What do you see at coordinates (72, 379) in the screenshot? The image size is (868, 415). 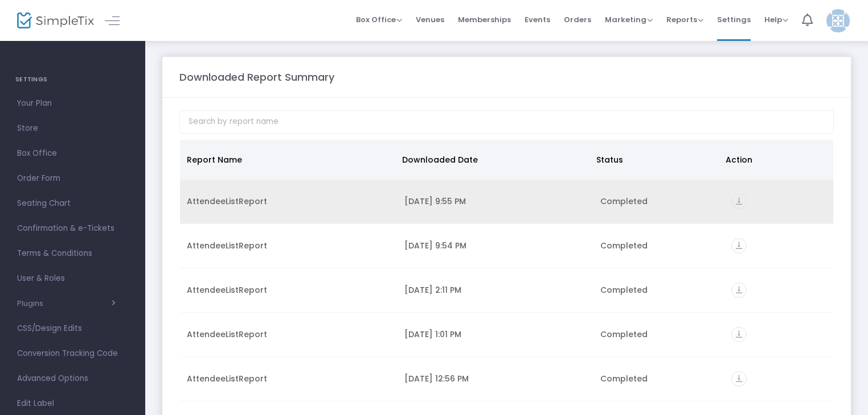 I see `span: Advanced Options` at bounding box center [72, 379].